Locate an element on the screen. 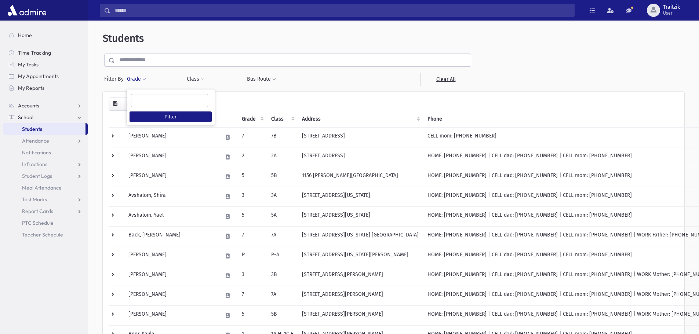 This screenshot has width=699, height=334. span: Accounts is located at coordinates (29, 106).